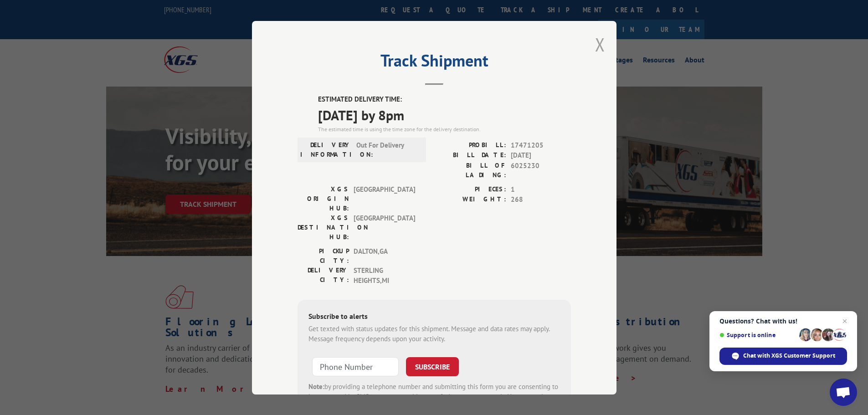 This screenshot has height=415, width=868. Describe the element at coordinates (316, 386) in the screenshot. I see `strong: Note:` at that location.